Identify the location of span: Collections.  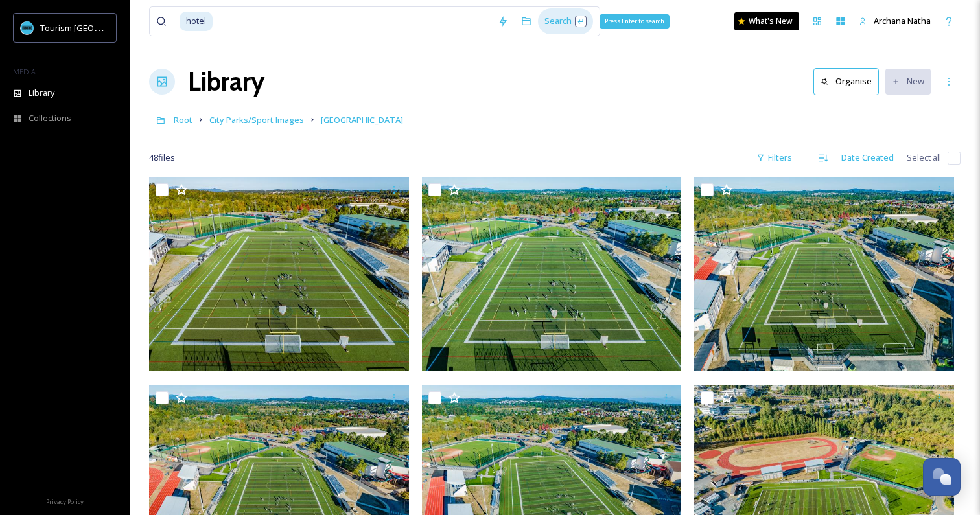
(50, 118).